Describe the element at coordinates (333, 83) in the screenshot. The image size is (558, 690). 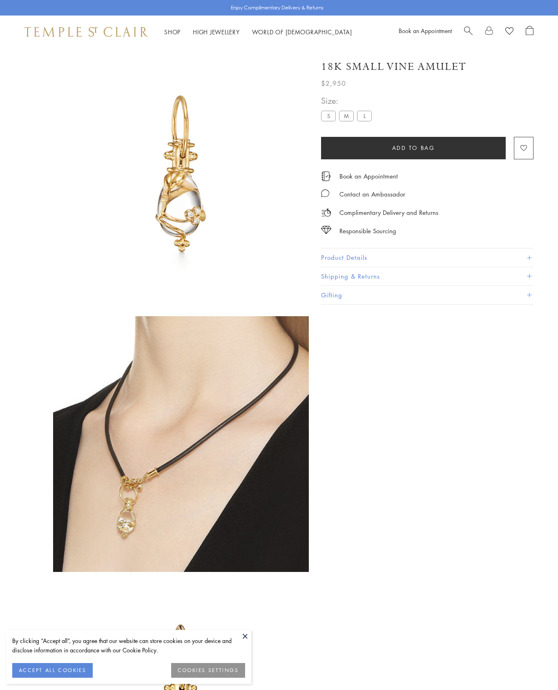
I see `span: $2,950` at that location.